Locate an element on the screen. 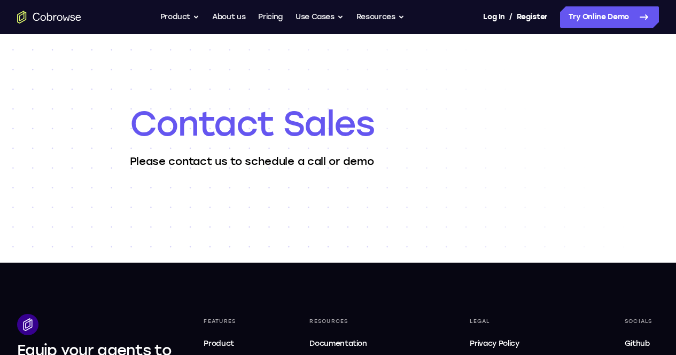  a: Pricing is located at coordinates (270, 17).